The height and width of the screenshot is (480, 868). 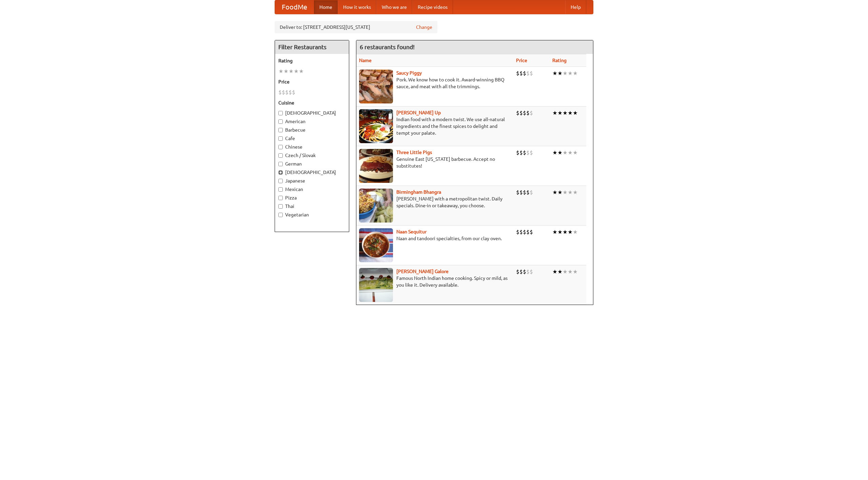 What do you see at coordinates (294, 7) in the screenshot?
I see `a: FoodMe` at bounding box center [294, 7].